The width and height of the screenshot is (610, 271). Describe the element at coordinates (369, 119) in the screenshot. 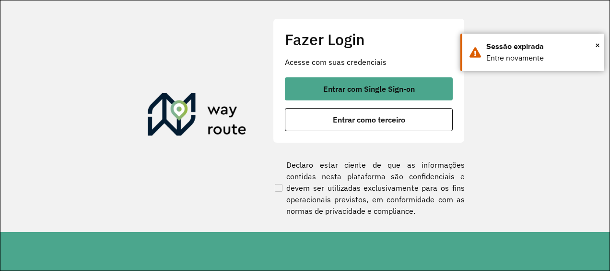

I see `span: Entrar como terceiro` at that location.